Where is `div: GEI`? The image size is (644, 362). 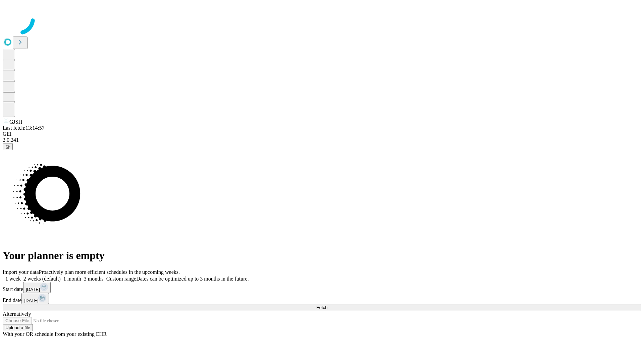 div: GEI is located at coordinates (322, 134).